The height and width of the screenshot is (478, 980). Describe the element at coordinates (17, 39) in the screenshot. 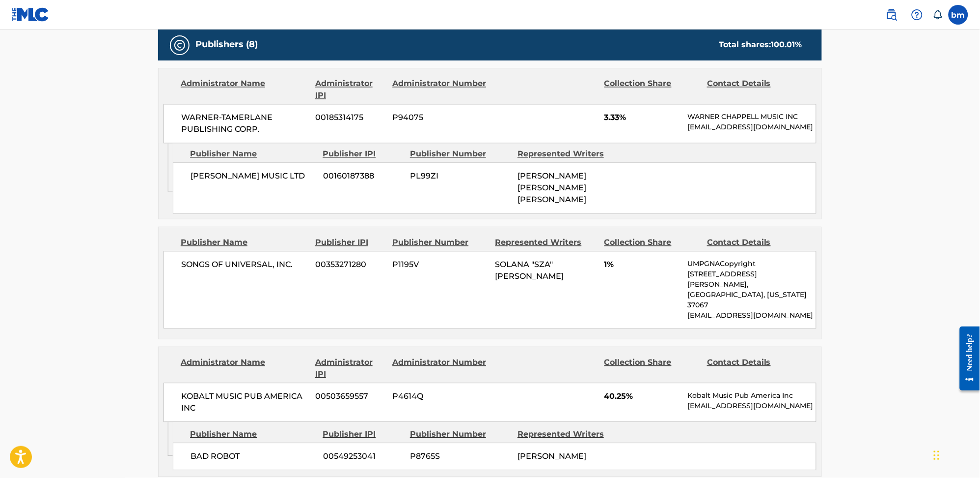

I see `div: Open Resource Center` at that location.